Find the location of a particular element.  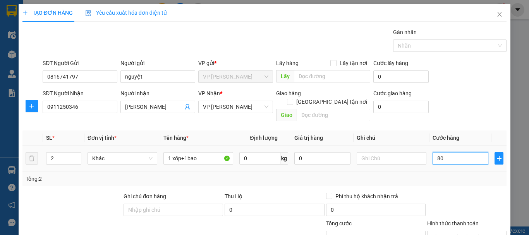

span: TẠO ĐƠN HÀNG is located at coordinates (48, 13).